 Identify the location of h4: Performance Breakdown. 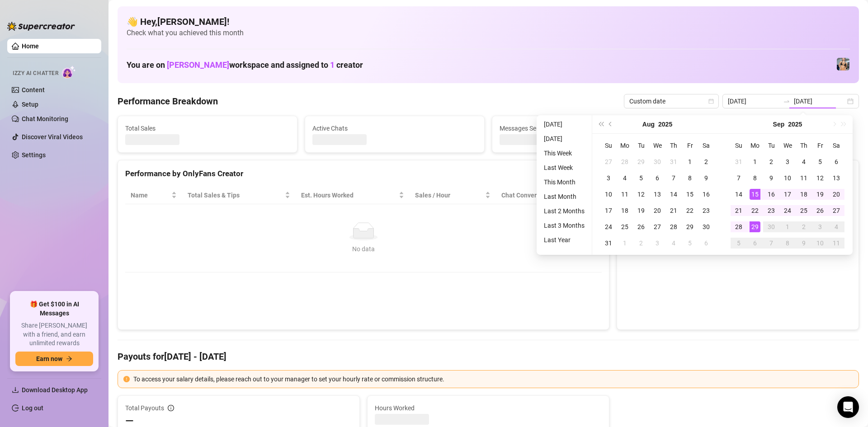
(167, 101).